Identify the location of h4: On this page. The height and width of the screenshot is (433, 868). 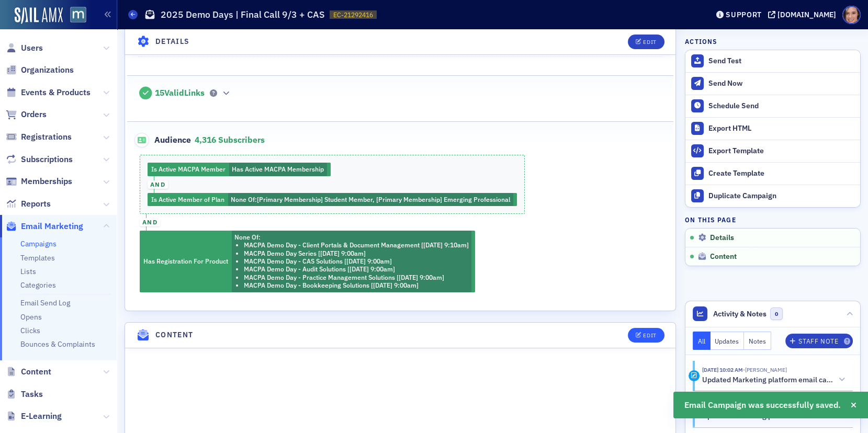
(773, 220).